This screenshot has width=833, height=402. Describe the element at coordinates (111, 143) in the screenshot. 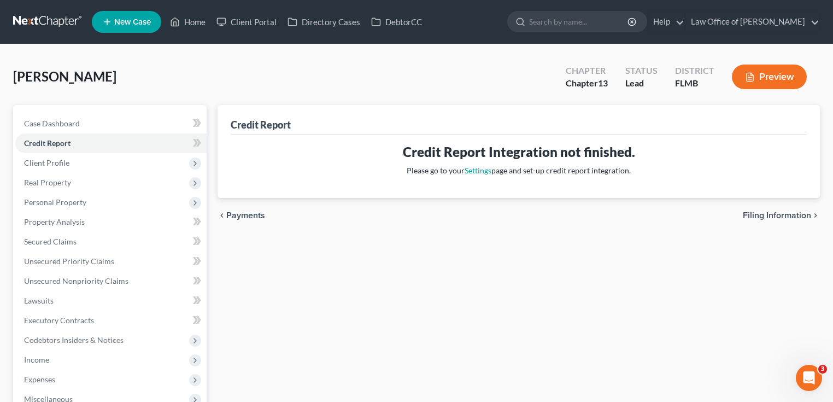

I see `a: Credit Report` at that location.